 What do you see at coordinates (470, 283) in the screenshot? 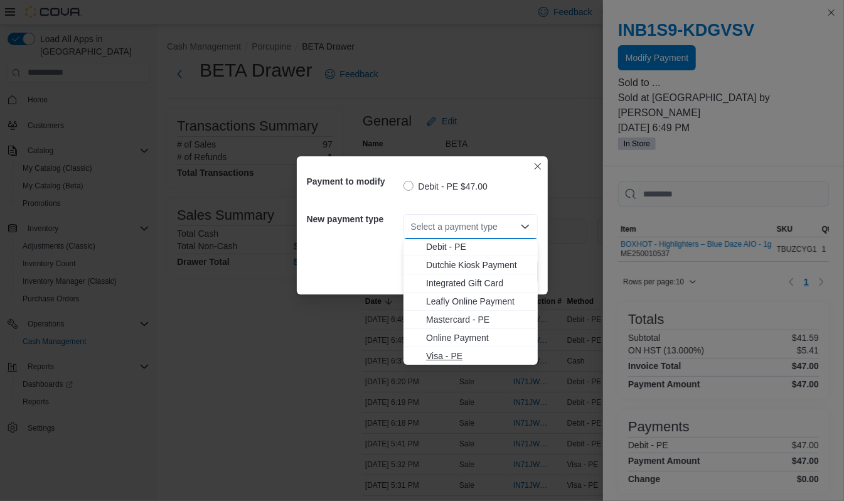
I see `button: Integrated Gift Card` at bounding box center [470, 283].